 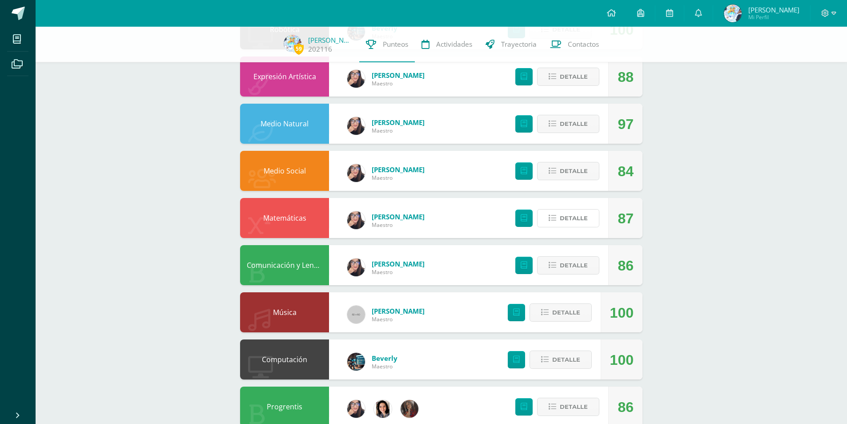 What do you see at coordinates (285, 171) in the screenshot?
I see `div: Medio Social` at bounding box center [285, 171].